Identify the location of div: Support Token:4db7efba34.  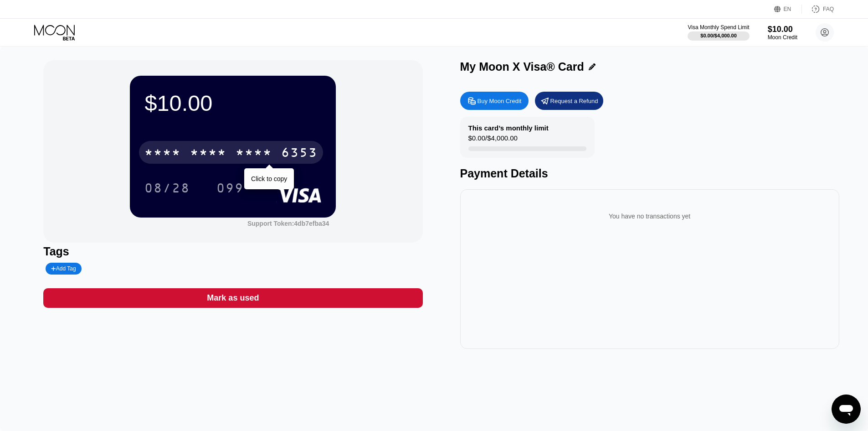
(288, 224).